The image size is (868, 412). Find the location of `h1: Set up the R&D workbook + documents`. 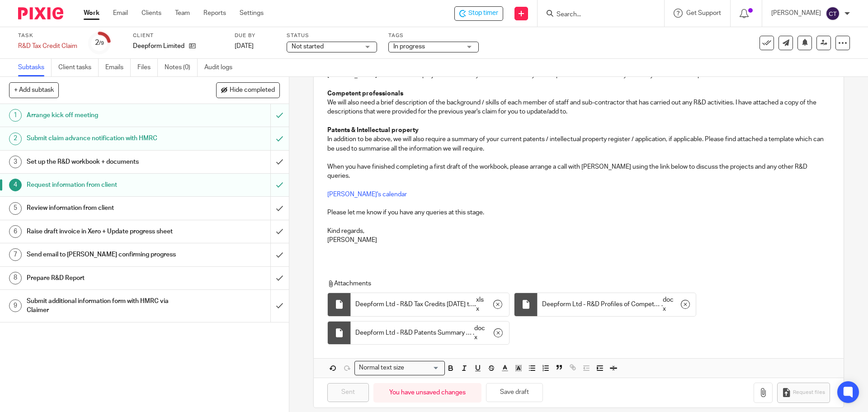

h1: Set up the R&D workbook + documents is located at coordinates (105, 162).